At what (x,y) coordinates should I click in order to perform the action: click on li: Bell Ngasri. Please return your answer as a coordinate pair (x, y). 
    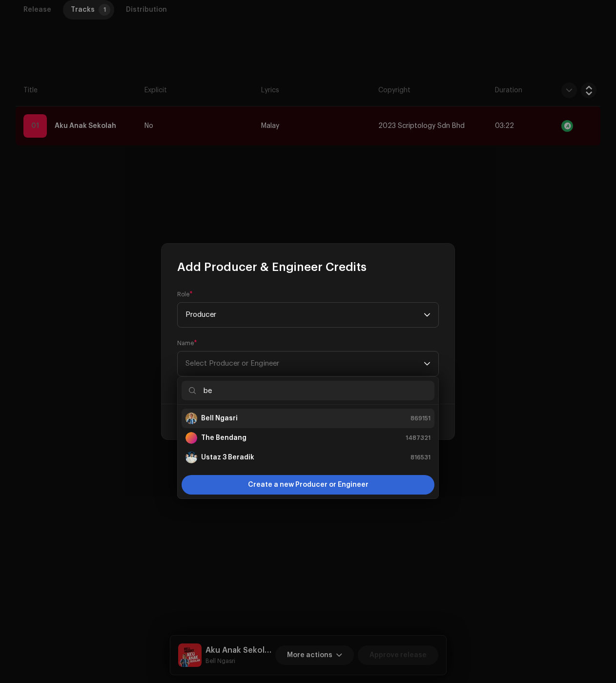
    Looking at the image, I should click on (308, 419).